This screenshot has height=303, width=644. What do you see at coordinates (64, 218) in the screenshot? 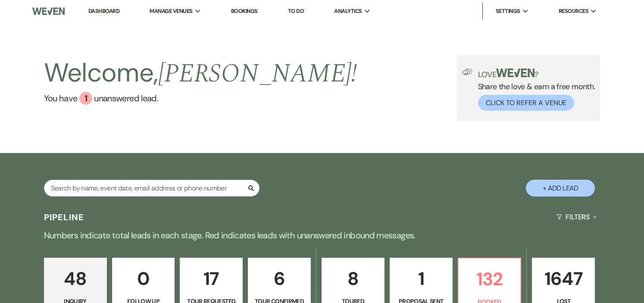
I see `h3: Pipeline` at bounding box center [64, 218].